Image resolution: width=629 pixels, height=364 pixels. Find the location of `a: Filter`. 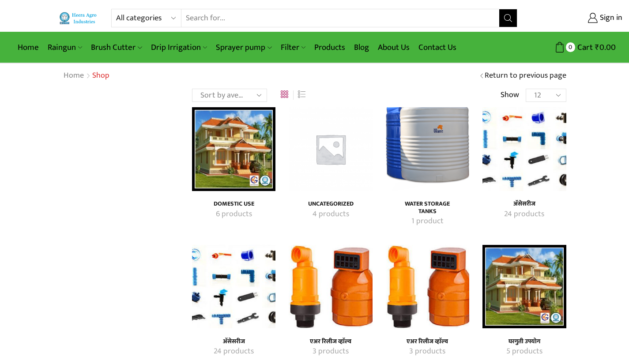

a: Filter is located at coordinates (293, 47).